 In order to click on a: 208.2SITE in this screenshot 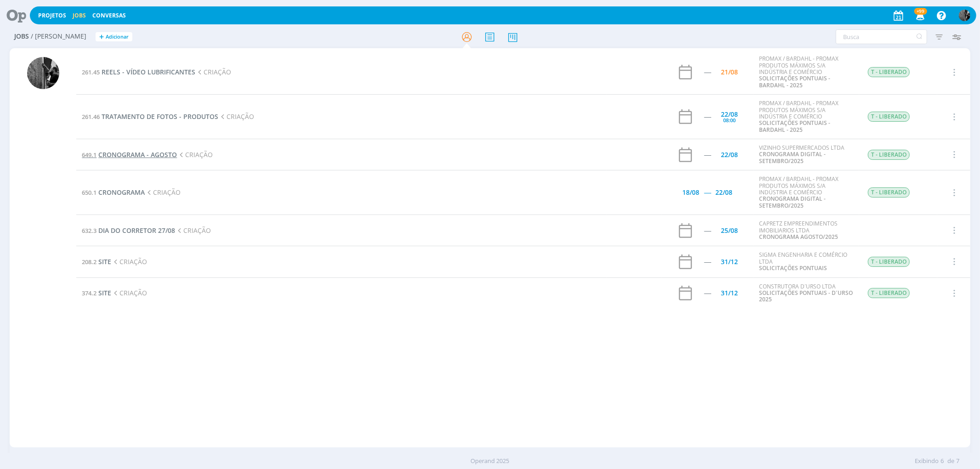, I will do `click(97, 261)`.